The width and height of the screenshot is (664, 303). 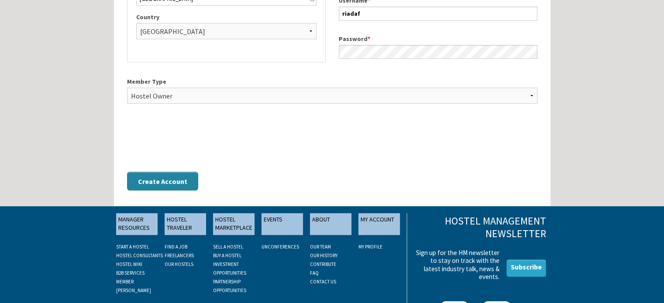 What do you see at coordinates (228, 247) in the screenshot?
I see `a: SELL A HOSTEL` at bounding box center [228, 247].